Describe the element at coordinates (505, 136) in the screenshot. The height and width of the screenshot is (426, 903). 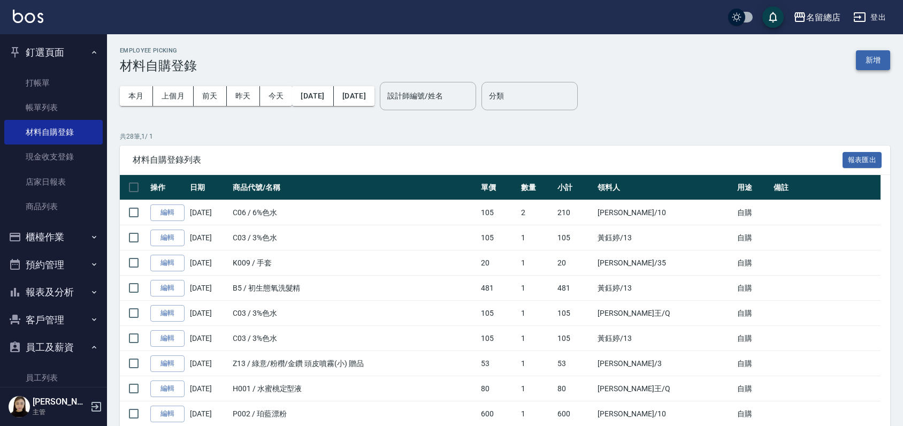
I see `p: 共 28 筆, 1 / 1` at that location.